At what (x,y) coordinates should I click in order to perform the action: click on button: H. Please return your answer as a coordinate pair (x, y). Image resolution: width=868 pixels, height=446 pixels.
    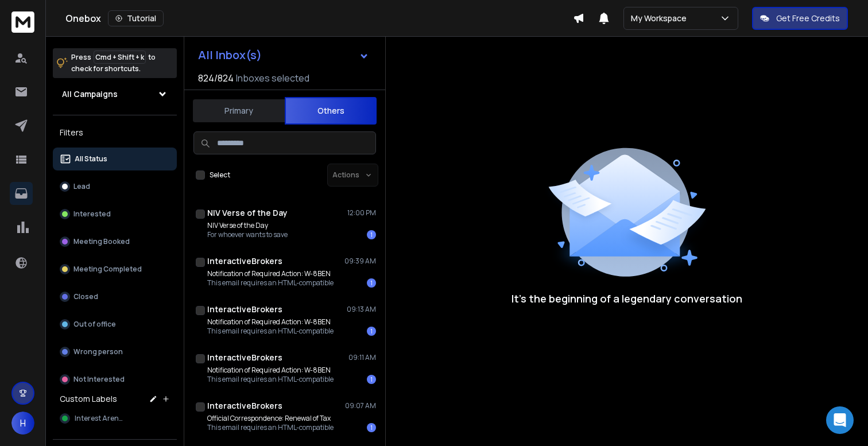
    Looking at the image, I should click on (23, 423).